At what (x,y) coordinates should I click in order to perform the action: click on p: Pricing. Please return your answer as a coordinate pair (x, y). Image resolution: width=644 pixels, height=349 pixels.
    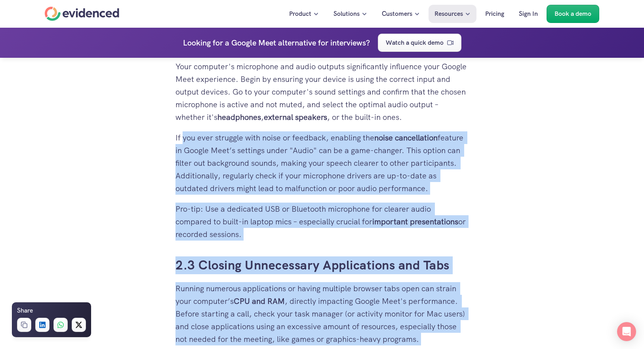
    Looking at the image, I should click on (495, 14).